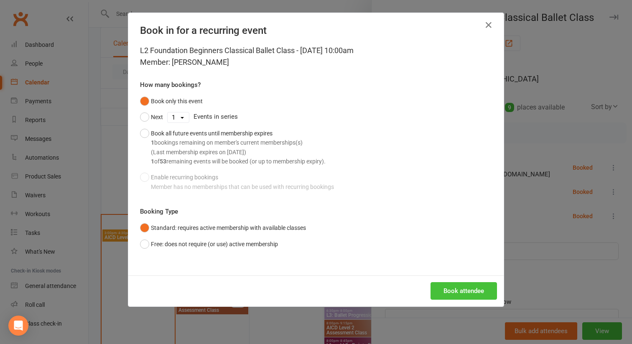 The width and height of the screenshot is (632, 344). I want to click on div: Events in series, so click(316, 117).